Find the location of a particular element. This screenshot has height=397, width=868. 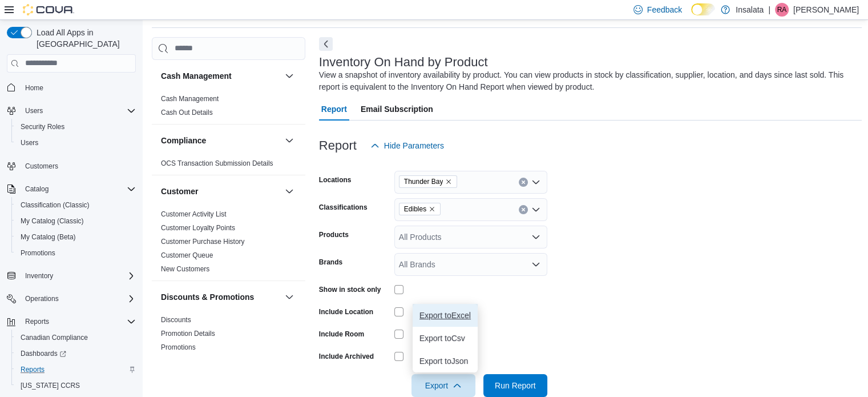

span: Export to Json is located at coordinates (445, 361).